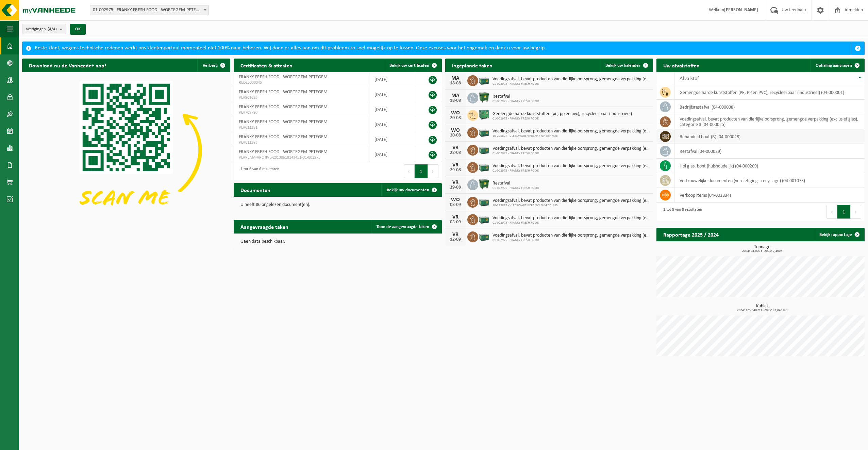 This screenshot has height=450, width=868. I want to click on td: bedrijfsrestafval (04-000008), so click(770, 106).